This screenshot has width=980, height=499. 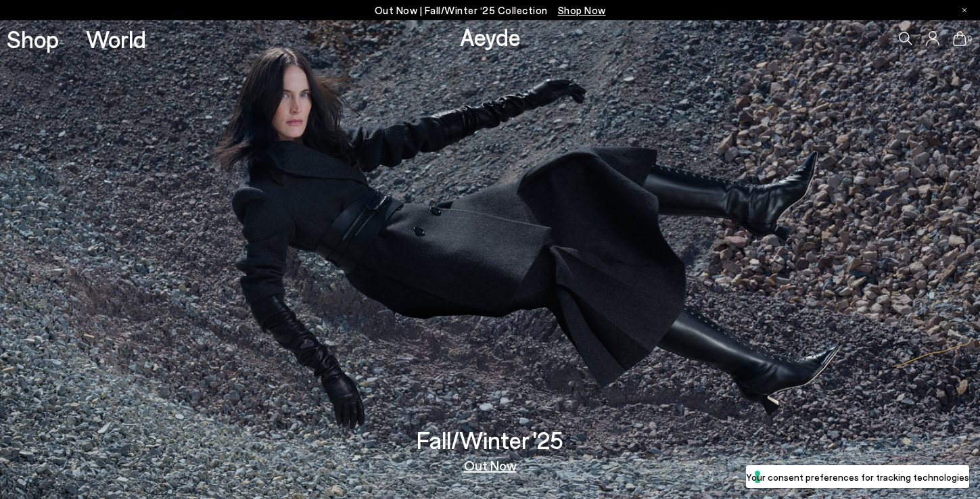 I want to click on a: Out Now, so click(x=490, y=465).